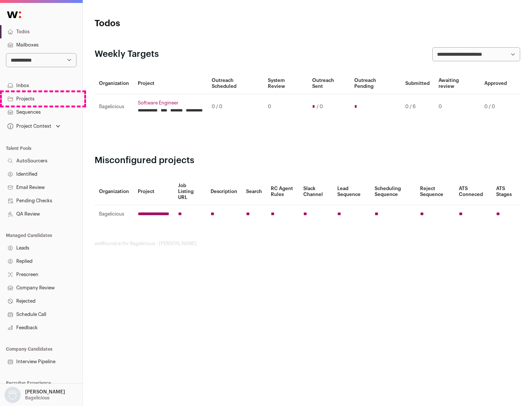 This screenshot has width=532, height=406. What do you see at coordinates (457, 83) in the screenshot?
I see `th: Awaiting review` at bounding box center [457, 83].